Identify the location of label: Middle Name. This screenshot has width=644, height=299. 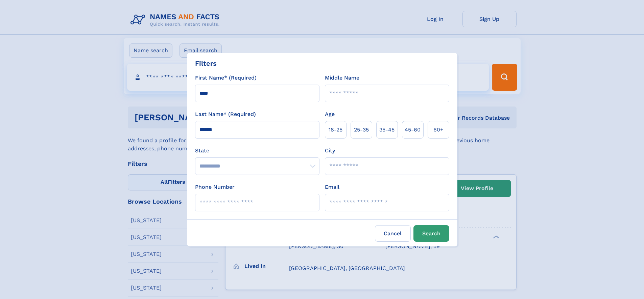
(342, 78).